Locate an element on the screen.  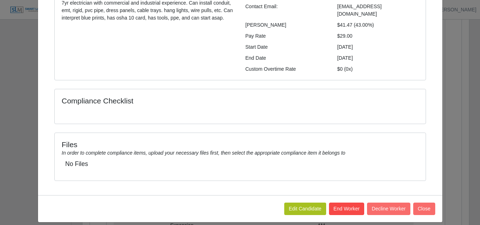
h4: Compliance Checklist is located at coordinates (179, 101).